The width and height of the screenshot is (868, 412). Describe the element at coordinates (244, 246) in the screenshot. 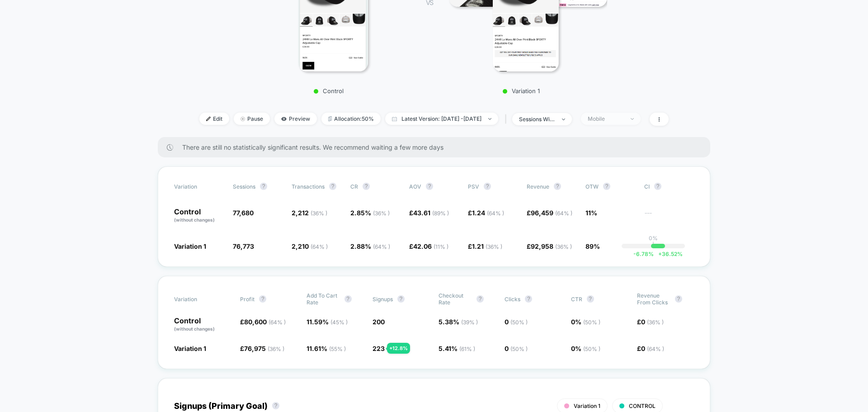

I see `span: 76,773` at that location.